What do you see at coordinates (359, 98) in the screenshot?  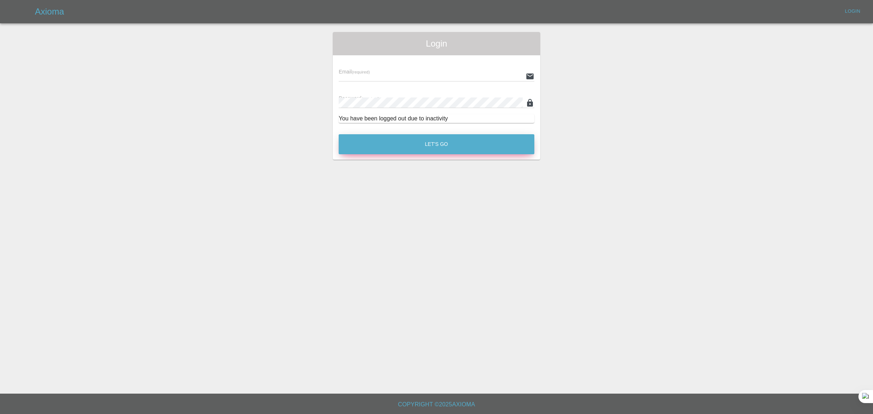 I see `span: Password` at bounding box center [359, 98].